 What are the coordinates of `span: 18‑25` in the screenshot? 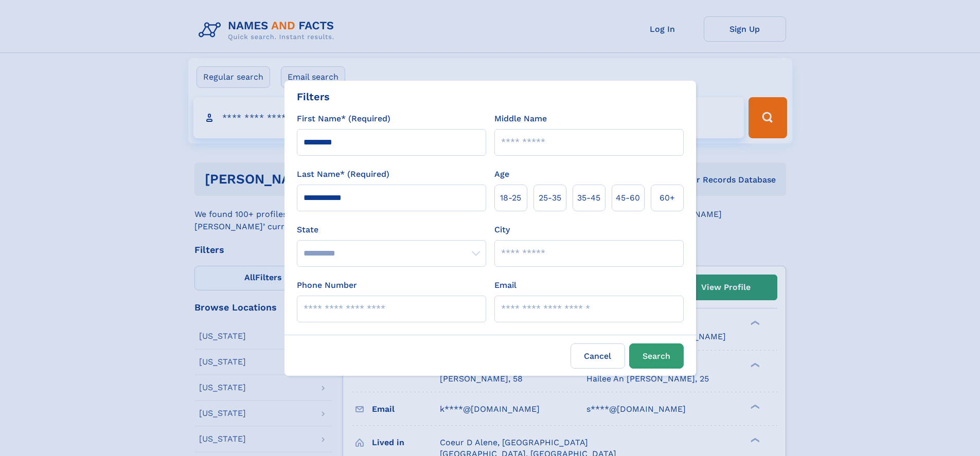 It's located at (510, 198).